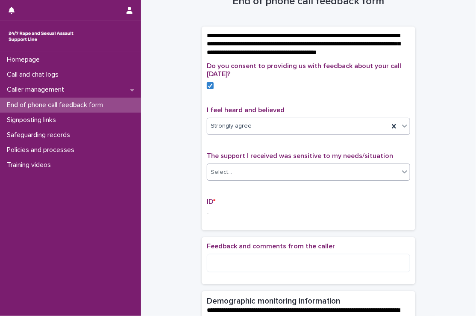 This screenshot has height=316, width=476. I want to click on span: The support I received was sensitive to my needs/situation, so click(300, 156).